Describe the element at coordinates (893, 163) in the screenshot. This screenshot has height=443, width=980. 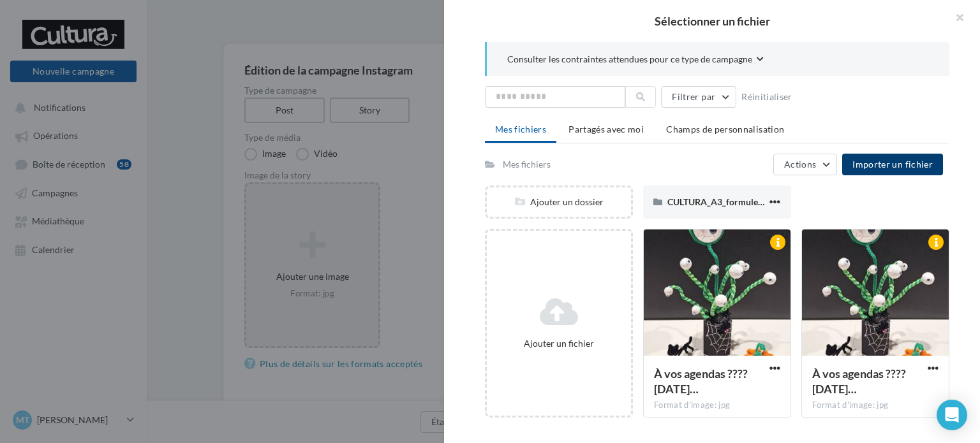
I see `span: Importer un fichier` at that location.